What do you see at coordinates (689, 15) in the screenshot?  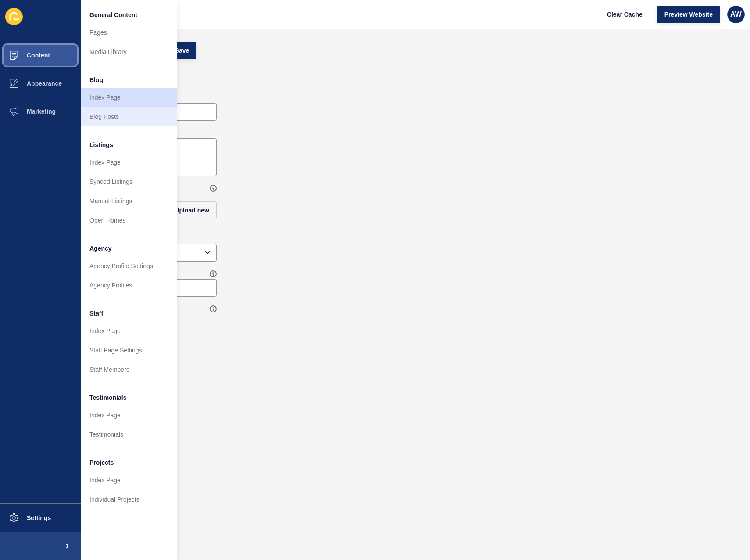 I see `button: Preview Website` at bounding box center [689, 15].